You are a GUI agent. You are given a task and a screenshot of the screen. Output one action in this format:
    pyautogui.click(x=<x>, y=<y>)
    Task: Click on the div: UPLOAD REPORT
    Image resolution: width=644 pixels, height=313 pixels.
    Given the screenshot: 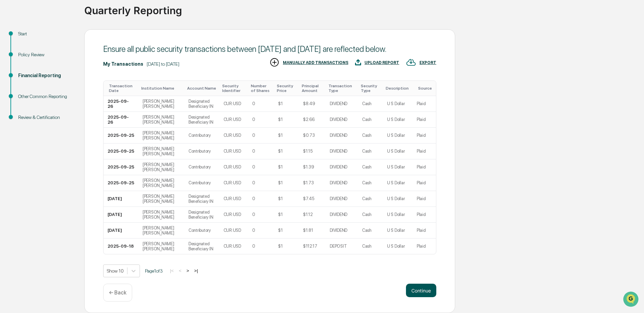 What is the action you would take?
    pyautogui.click(x=381, y=62)
    